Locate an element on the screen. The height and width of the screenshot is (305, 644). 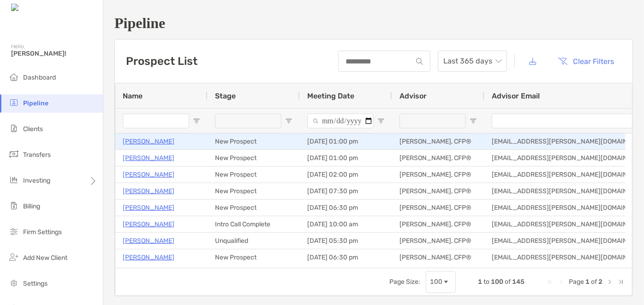
span: Advisor is located at coordinates (413, 96).